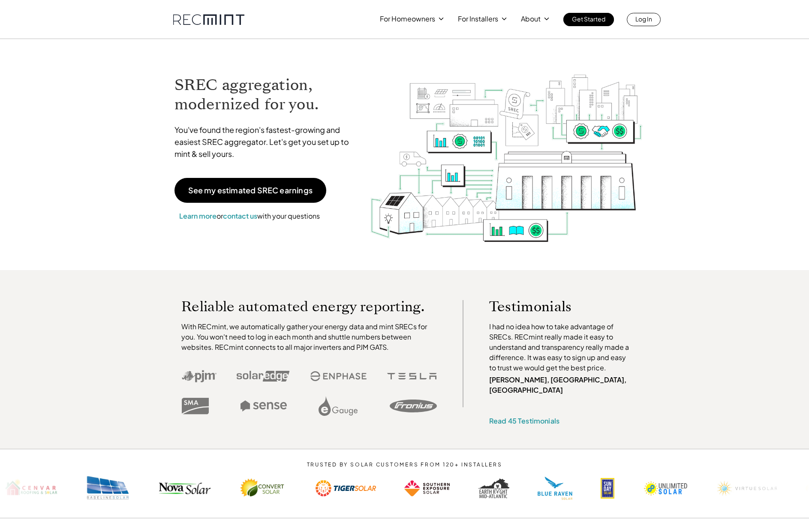 This screenshot has width=809, height=532. Describe the element at coordinates (644, 19) in the screenshot. I see `p: Log In` at that location.